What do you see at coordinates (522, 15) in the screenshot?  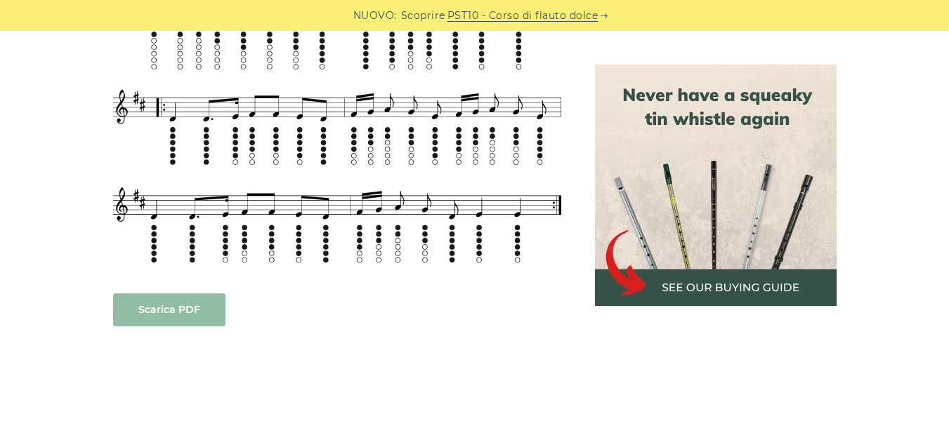 I see `a: PST10 - Corso di flauto dolce` at bounding box center [522, 15].